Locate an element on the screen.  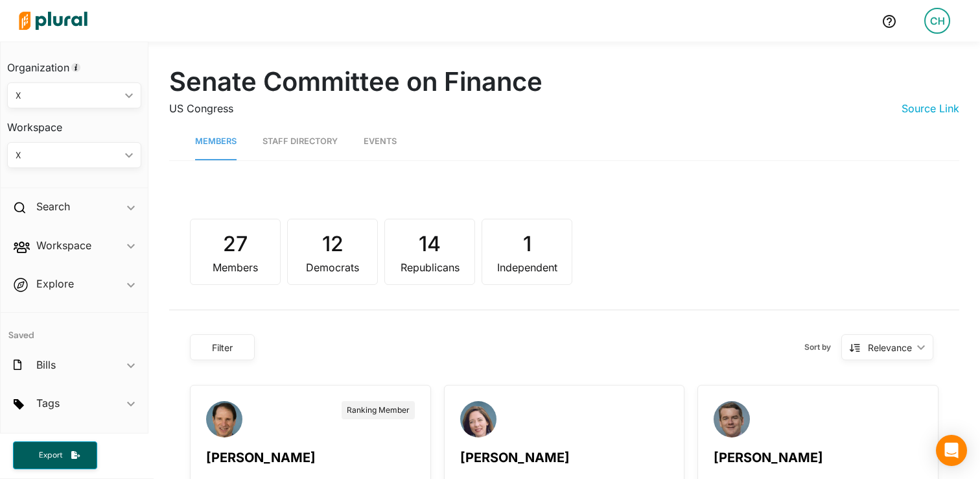
div: Independent is located at coordinates (527, 267).